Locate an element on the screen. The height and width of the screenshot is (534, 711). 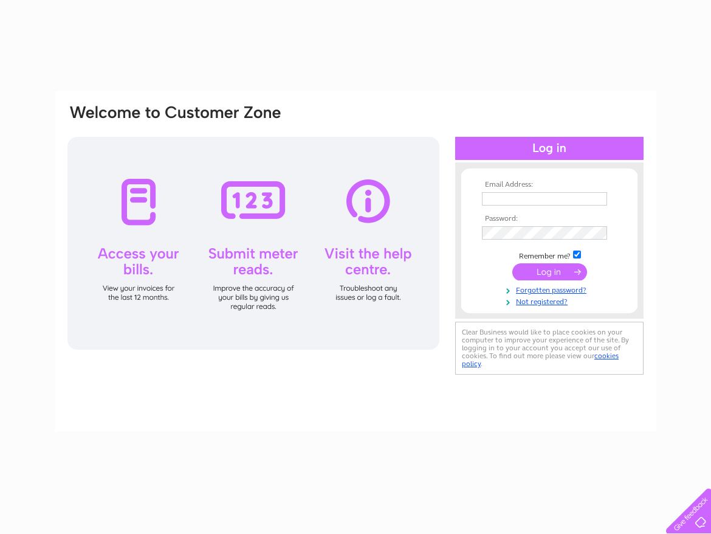
th: Email Address: is located at coordinates (550, 185).